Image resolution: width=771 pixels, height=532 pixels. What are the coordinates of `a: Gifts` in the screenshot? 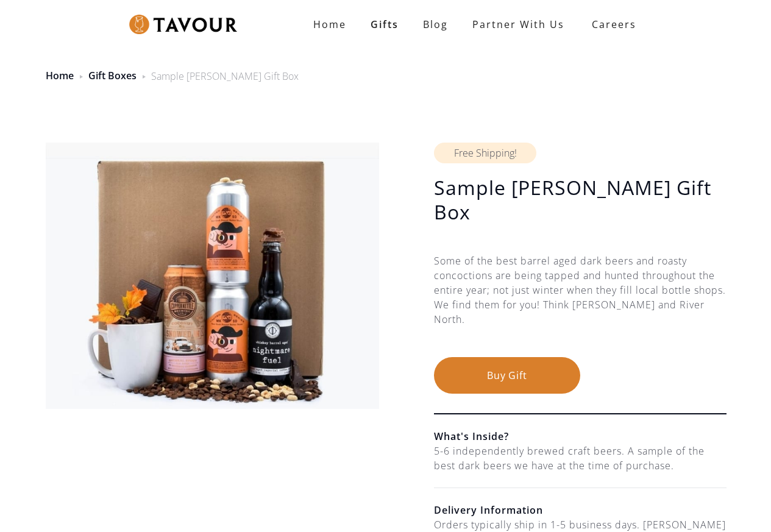 It's located at (385, 24).